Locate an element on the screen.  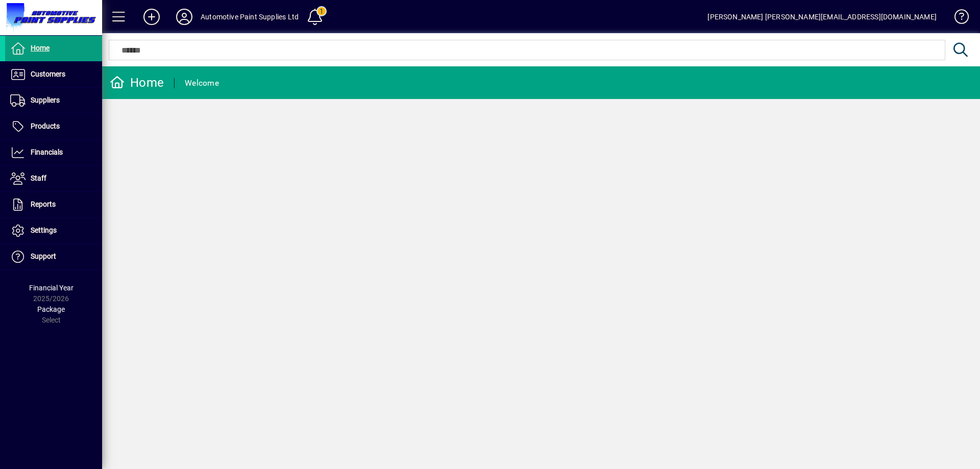
a: Products is located at coordinates (54, 126).